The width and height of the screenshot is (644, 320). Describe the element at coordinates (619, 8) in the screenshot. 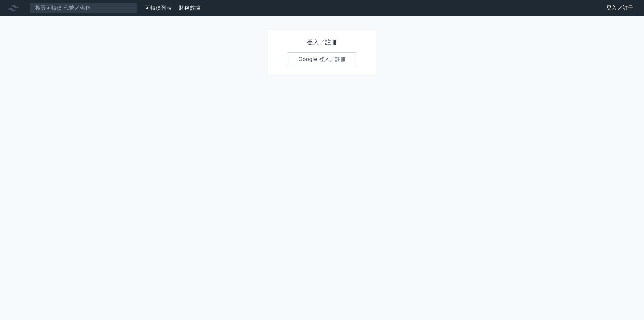

I see `a: 登入／註冊` at that location.